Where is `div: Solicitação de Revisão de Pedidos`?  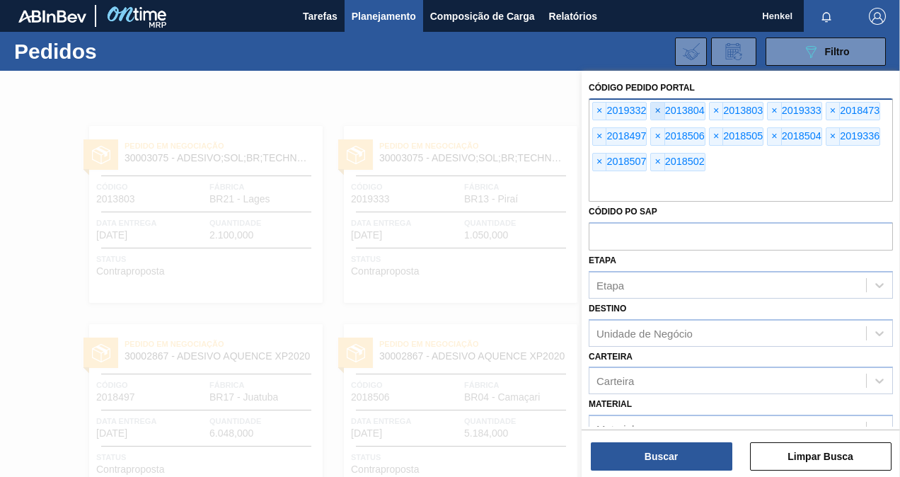 div: Solicitação de Revisão de Pedidos is located at coordinates (734, 52).